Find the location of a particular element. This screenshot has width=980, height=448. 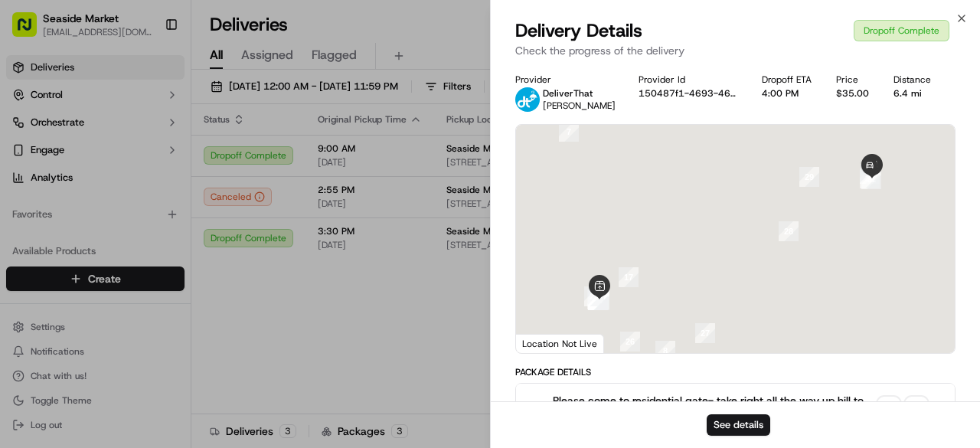

div: Start new chat is located at coordinates (152, 154).